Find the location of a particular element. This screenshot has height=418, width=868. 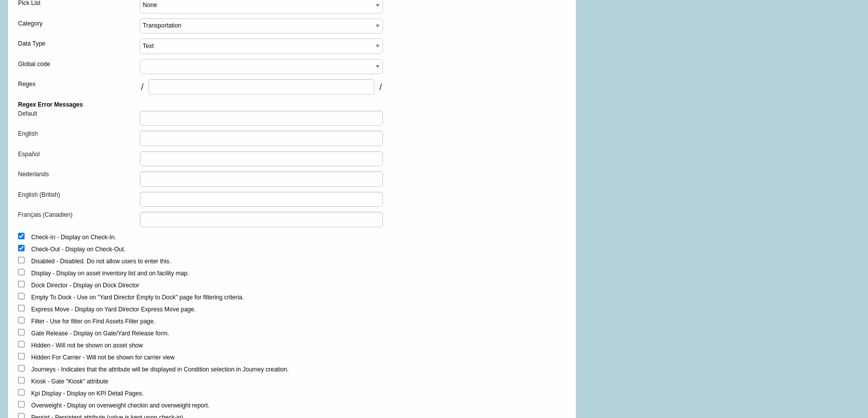

label: Dock Director - Display on Dock Director is located at coordinates (85, 286).